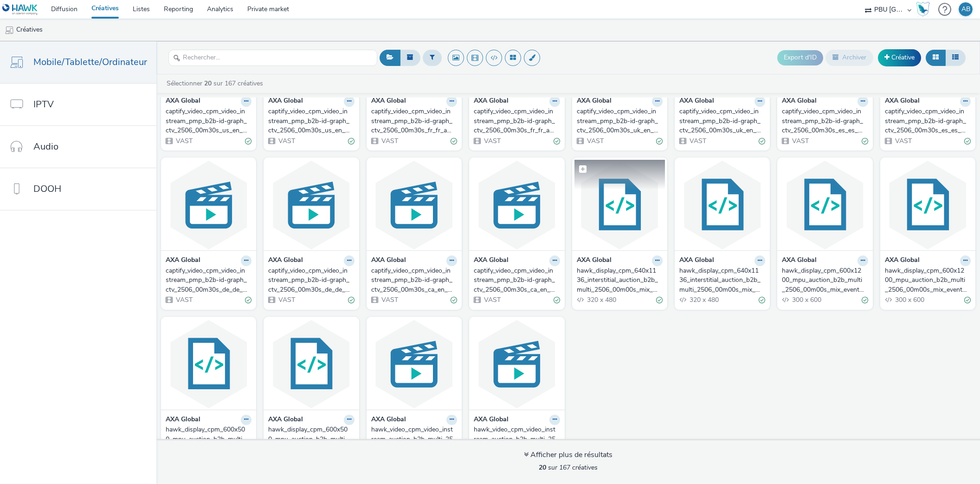 The width and height of the screenshot is (980, 484). I want to click on div: captify_video_cpm_video_instream_pmp_b2b-id-graph_ctv_2506_00m30s_ca_en_awareness_video-cyber-xl_..., so click(412, 280).